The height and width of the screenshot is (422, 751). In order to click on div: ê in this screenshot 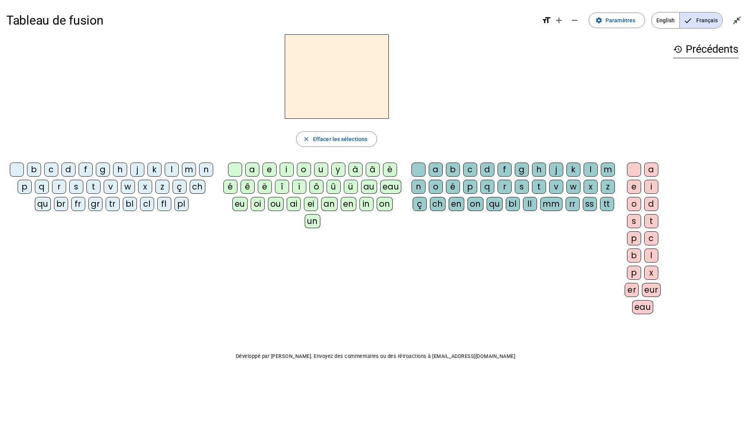, I will do `click(248, 187)`.